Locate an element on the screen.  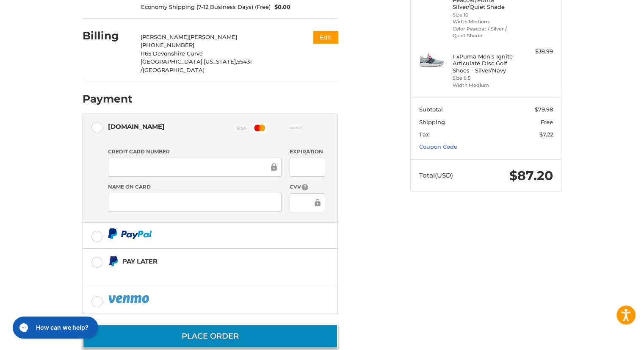
span: $87.20 is located at coordinates (531, 176).